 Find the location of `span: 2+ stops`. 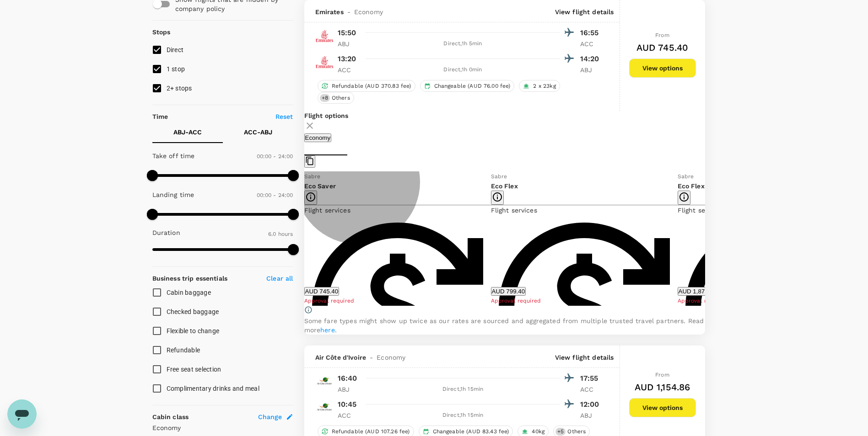

span: 2+ stops is located at coordinates (179, 88).